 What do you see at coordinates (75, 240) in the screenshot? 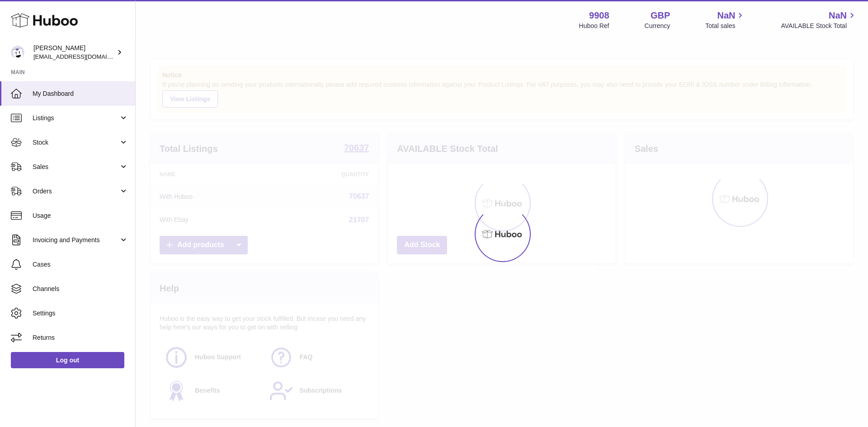
I see `span: Invoicing and Payments` at bounding box center [75, 240].